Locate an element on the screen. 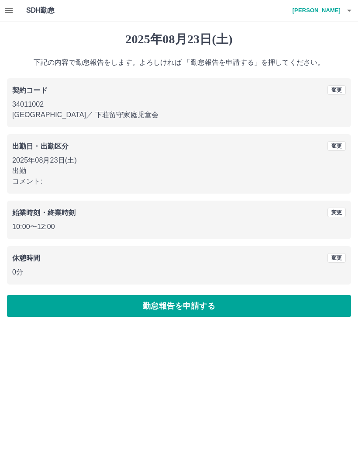  b: 契約コード is located at coordinates (30, 90).